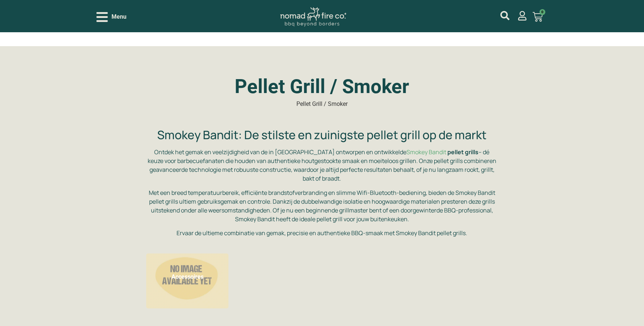  Describe the element at coordinates (322, 233) in the screenshot. I see `p: Ervaar de ultieme combinatie van gemak, precisie en authentieke BBQ-smaak met Smokey Bandit pelle...` at that location.